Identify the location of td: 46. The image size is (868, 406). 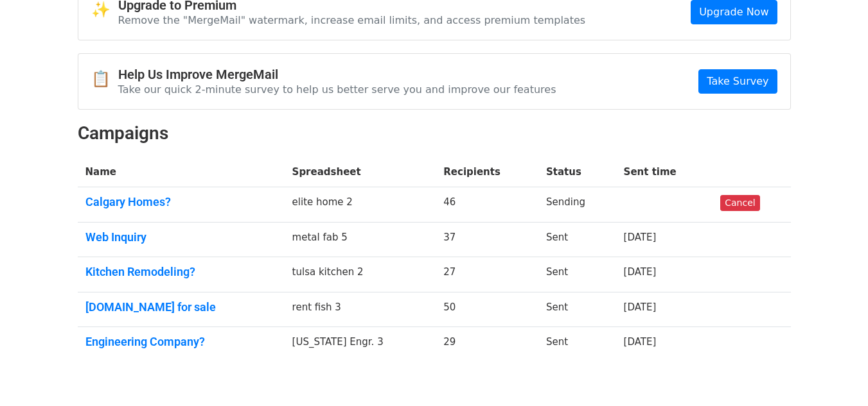
(487, 205).